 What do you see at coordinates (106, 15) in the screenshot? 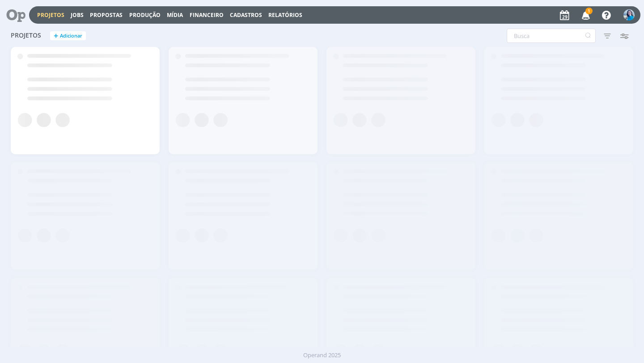
I see `span: Propostas` at bounding box center [106, 15].